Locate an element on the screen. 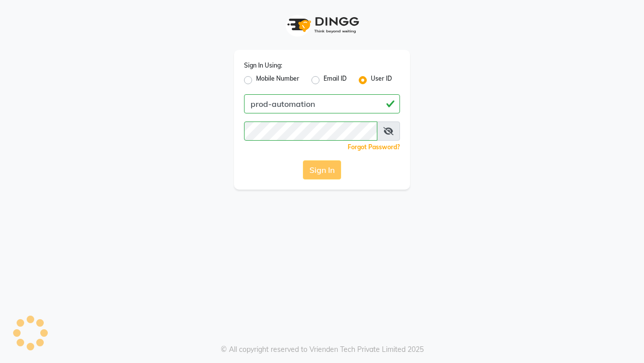 Image resolution: width=644 pixels, height=363 pixels. a: Forgot Password? is located at coordinates (374, 147).